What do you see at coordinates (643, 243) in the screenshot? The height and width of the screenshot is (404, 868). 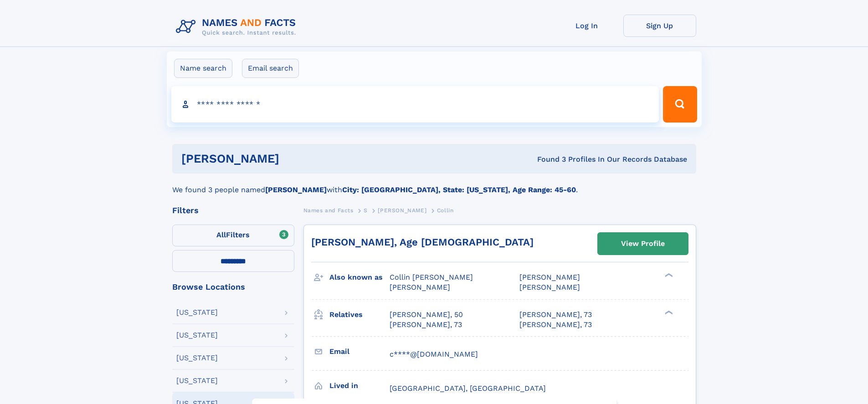 I see `a: View Profile` at bounding box center [643, 243].